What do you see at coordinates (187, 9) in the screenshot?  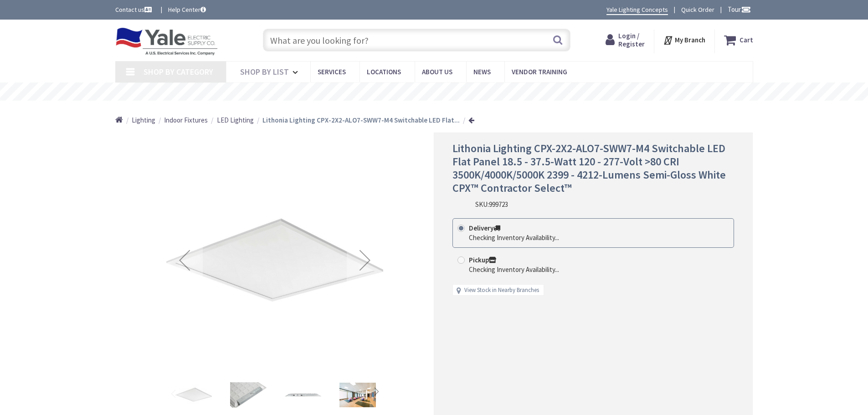 I see `a: Help Center` at bounding box center [187, 9].